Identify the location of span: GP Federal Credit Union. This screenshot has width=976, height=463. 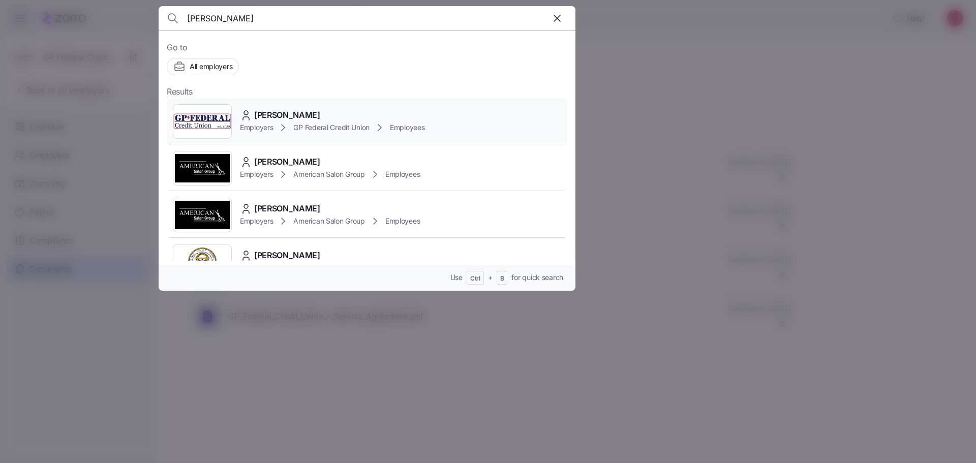
(331, 128).